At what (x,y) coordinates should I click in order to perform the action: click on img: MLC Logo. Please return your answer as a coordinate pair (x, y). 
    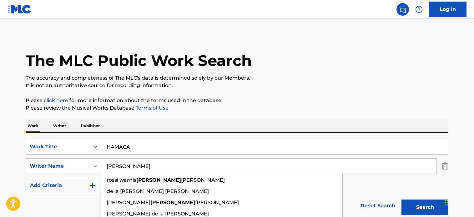
    Looking at the image, I should click on (19, 9).